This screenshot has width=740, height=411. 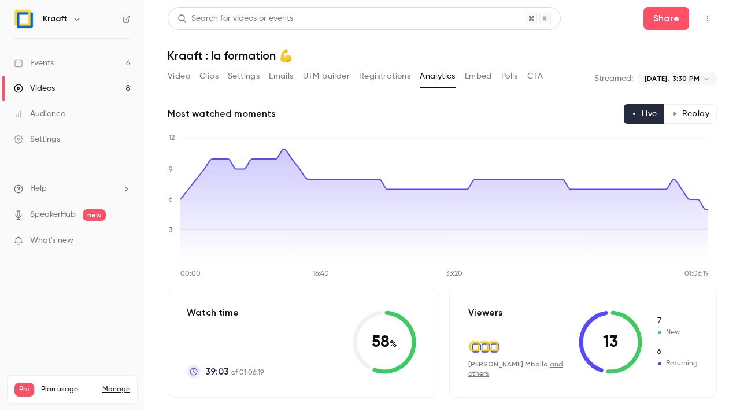 I want to click on h6: Kraaft, so click(x=55, y=19).